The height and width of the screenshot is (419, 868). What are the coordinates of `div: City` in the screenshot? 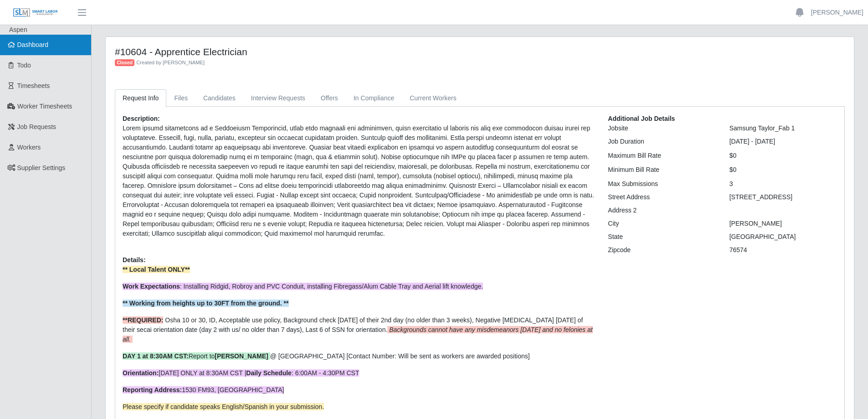 It's located at (662, 224).